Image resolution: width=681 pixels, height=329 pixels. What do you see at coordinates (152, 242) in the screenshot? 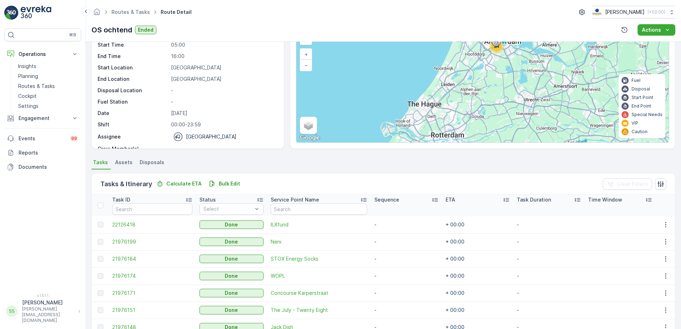
I see `span: 21976199` at bounding box center [152, 242].